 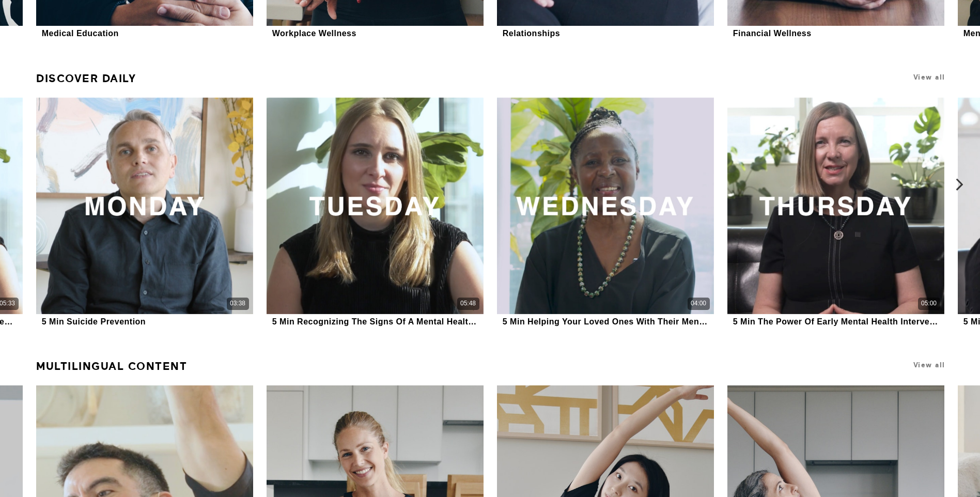 I want to click on div: 5 Min Suicide Prevention, so click(x=94, y=321).